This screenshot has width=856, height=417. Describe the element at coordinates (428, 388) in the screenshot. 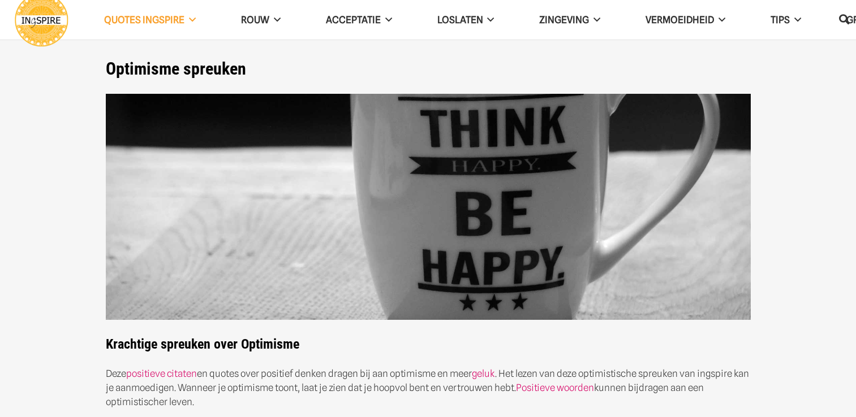

I see `p: Deze en quotes over positief denken dragen bij aan optimisme en meer . Het lezen van deze optimis...` at that location.